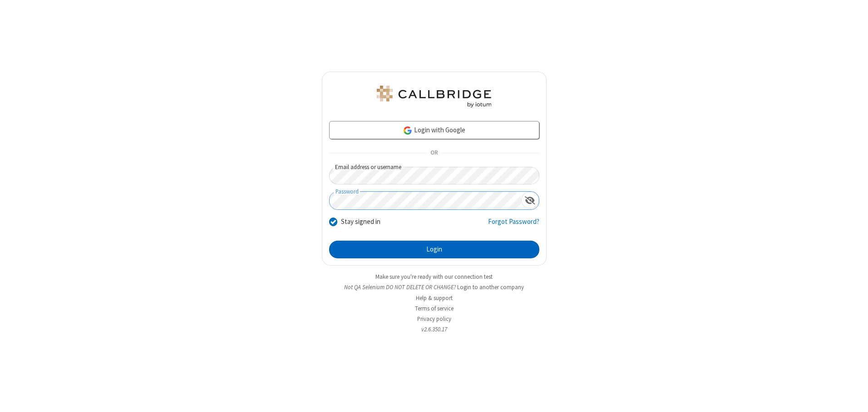 This screenshot has height=412, width=868. I want to click on button: Login to another company, so click(490, 287).